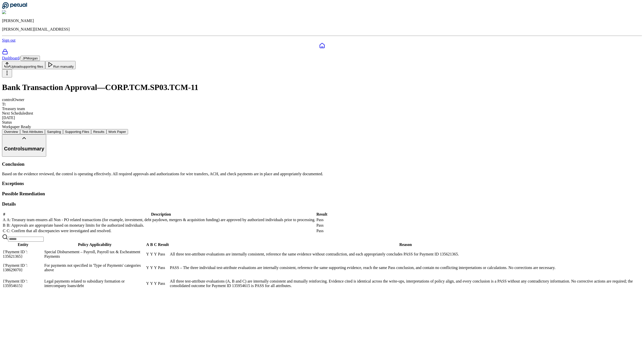 The image size is (644, 356). What do you see at coordinates (148, 245) in the screenshot?
I see `th: A` at bounding box center [148, 245].